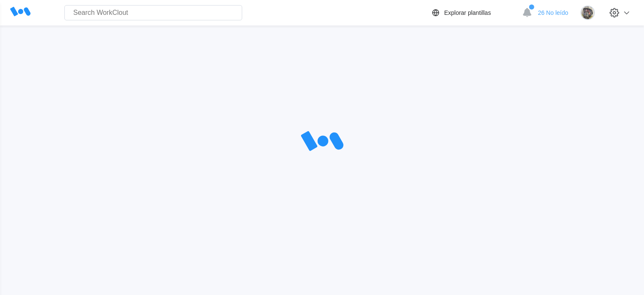 This screenshot has width=644, height=295. What do you see at coordinates (475, 13) in the screenshot?
I see `a: Explorar plantillas` at bounding box center [475, 13].